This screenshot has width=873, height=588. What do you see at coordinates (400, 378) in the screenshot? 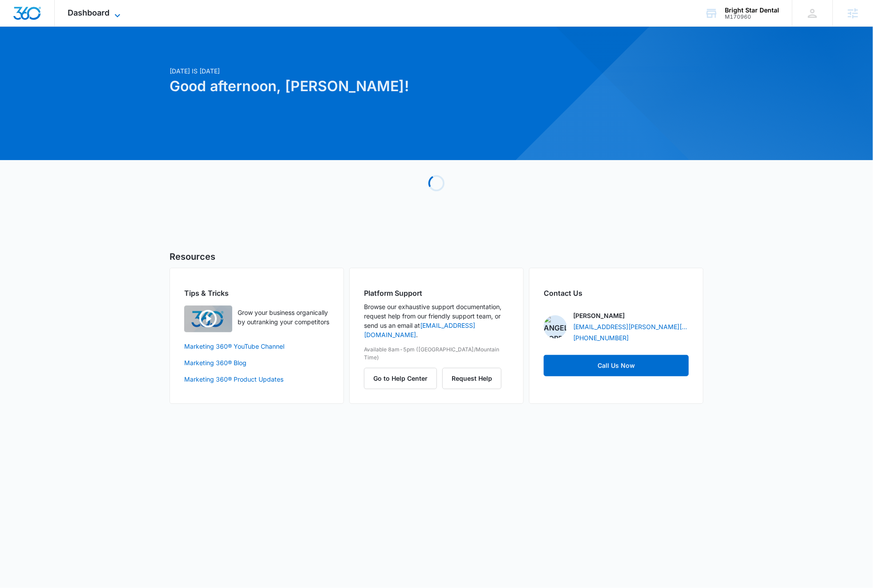
I see `button: Go to Help Center` at bounding box center [400, 378].